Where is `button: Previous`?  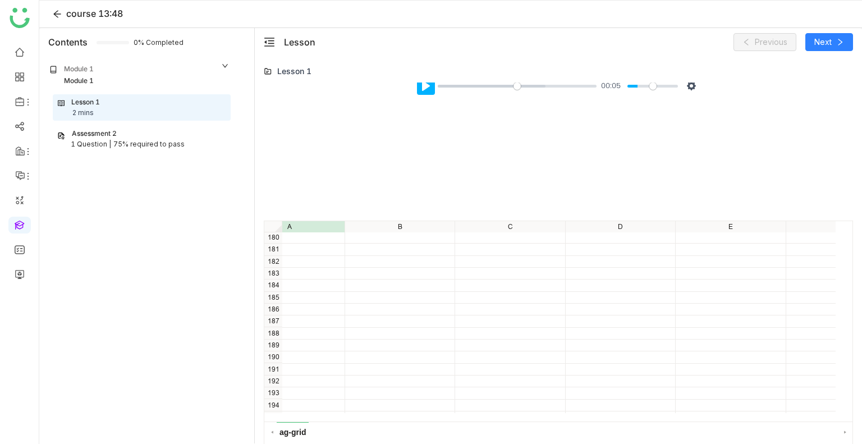
button: Previous is located at coordinates (765, 42).